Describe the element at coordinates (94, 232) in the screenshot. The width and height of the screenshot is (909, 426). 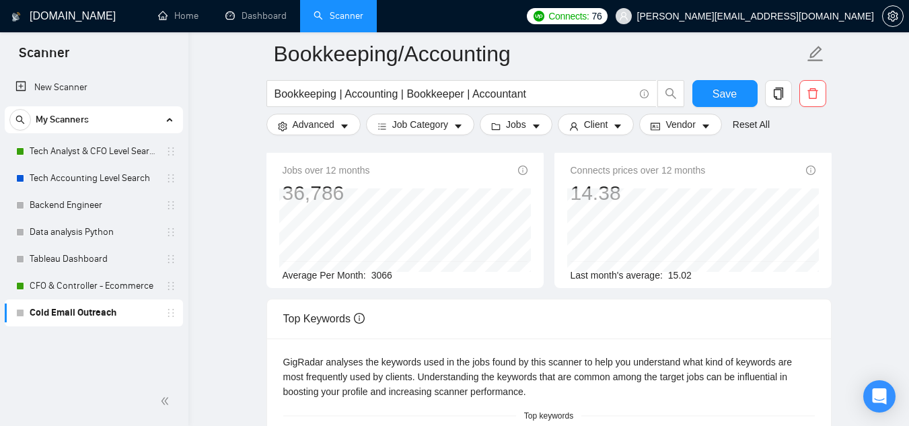
I see `a: Data analysis Python` at that location.